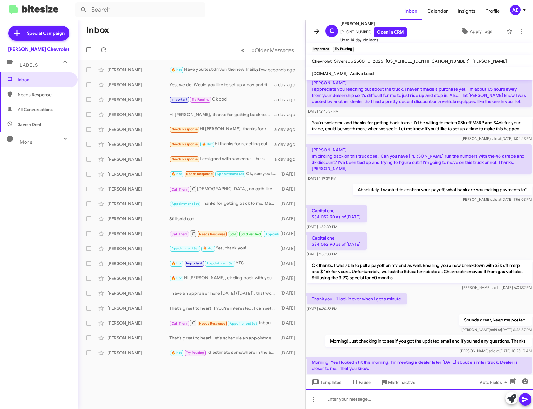 Image resolution: width=533 pixels, height=409 pixels. What do you see at coordinates (224, 204) in the screenshot?
I see `div: Thanks for getting back to me. May I ask what you're looking for?` at bounding box center [224, 204].